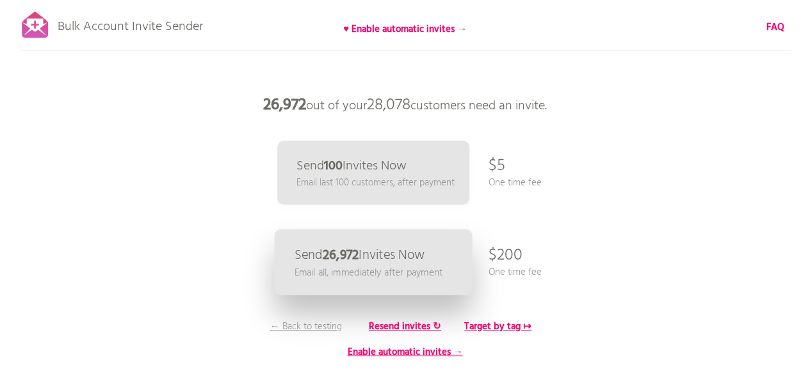 Image resolution: width=810 pixels, height=374 pixels. What do you see at coordinates (368, 273) in the screenshot?
I see `p: Email all, immediately after payment` at bounding box center [368, 273].